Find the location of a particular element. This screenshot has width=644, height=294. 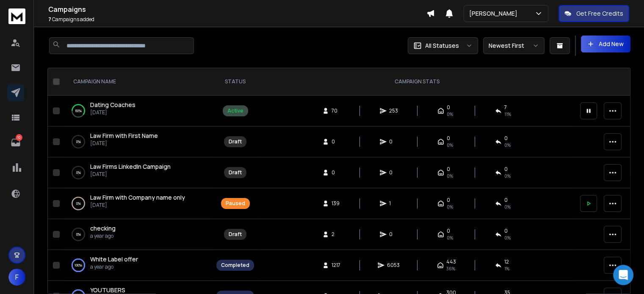

button: F is located at coordinates (17, 277).